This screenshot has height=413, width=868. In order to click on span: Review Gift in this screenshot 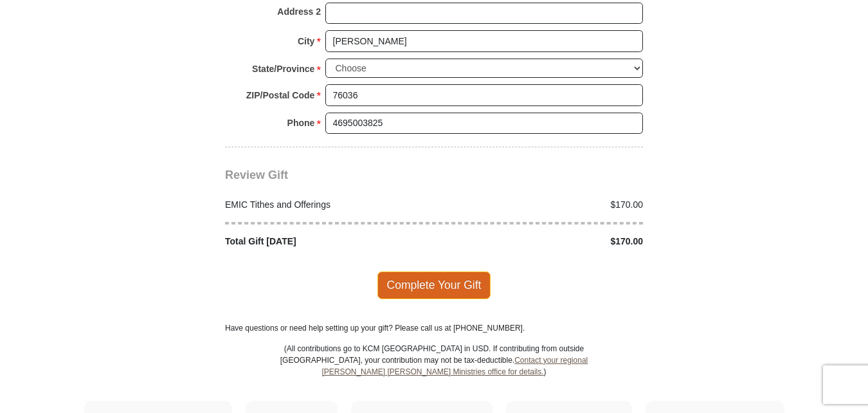, I will do `click(256, 175)`.